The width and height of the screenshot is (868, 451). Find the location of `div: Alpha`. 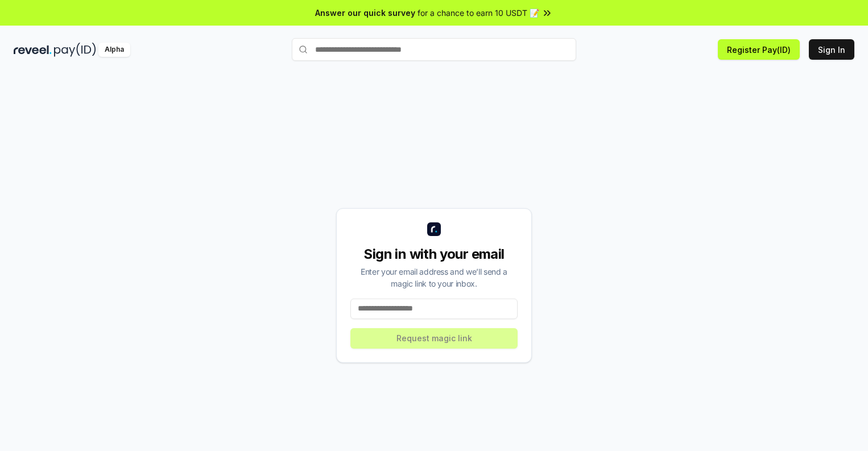

div: Alpha is located at coordinates (114, 50).